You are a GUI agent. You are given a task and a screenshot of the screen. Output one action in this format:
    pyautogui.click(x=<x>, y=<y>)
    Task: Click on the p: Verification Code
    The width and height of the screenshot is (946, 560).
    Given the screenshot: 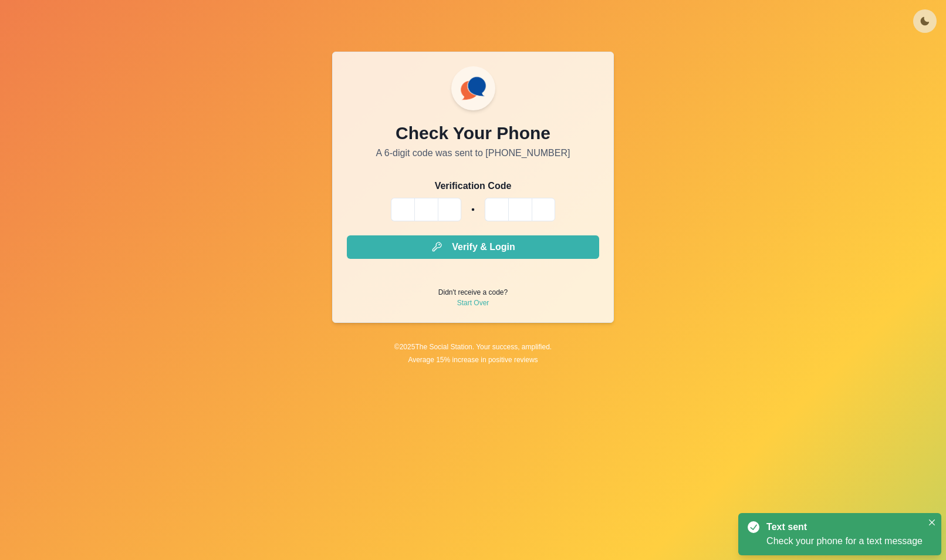 What is the action you would take?
    pyautogui.click(x=473, y=186)
    